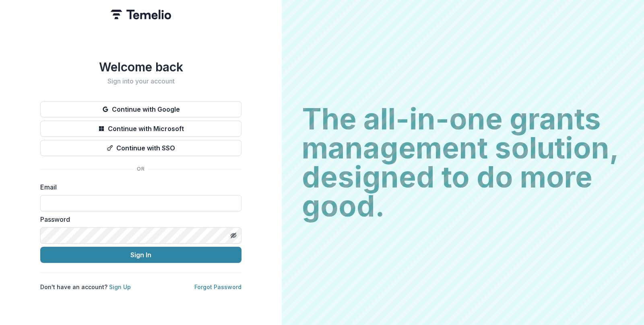  I want to click on button: Continue with Google, so click(141, 109).